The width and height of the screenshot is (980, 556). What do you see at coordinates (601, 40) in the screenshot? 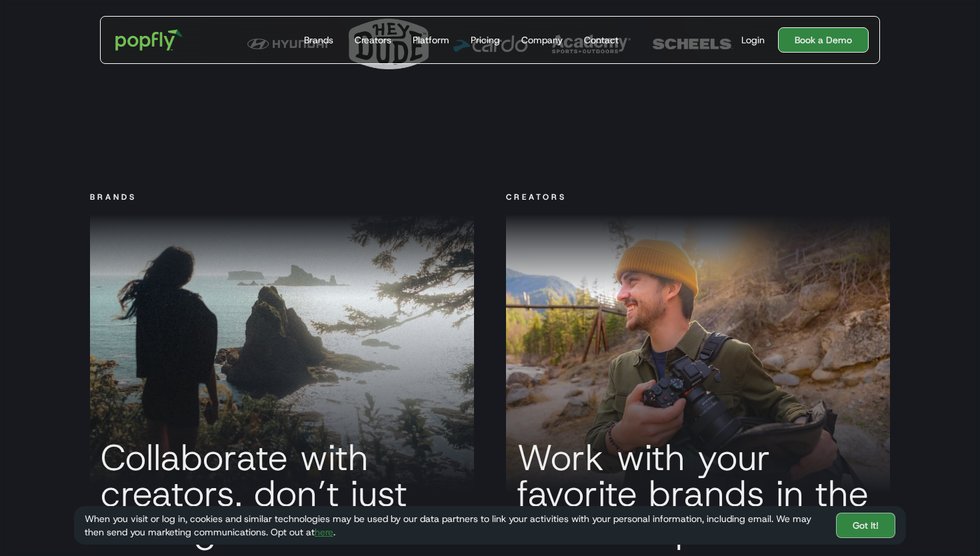
I see `div: Contact` at bounding box center [601, 40].